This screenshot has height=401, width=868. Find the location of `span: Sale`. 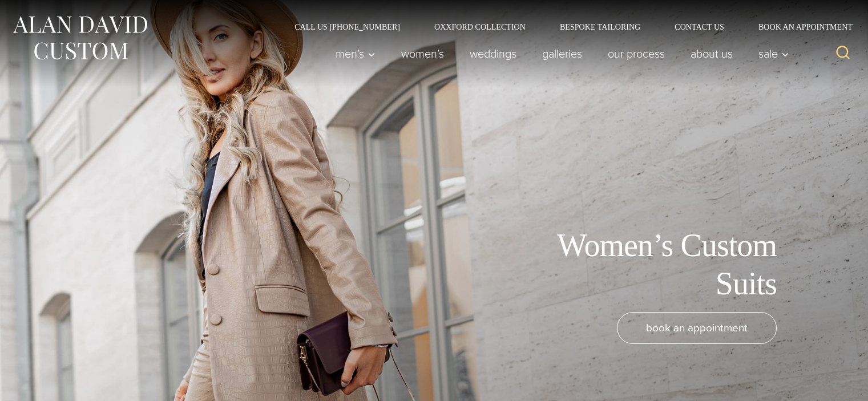

span: Sale is located at coordinates (774, 54).